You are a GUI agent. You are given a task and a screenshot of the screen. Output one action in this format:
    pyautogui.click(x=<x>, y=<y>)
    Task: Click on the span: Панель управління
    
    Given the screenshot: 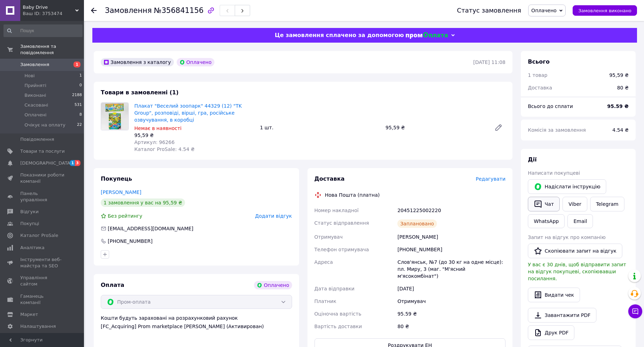 What is the action you would take?
    pyautogui.click(x=43, y=197)
    